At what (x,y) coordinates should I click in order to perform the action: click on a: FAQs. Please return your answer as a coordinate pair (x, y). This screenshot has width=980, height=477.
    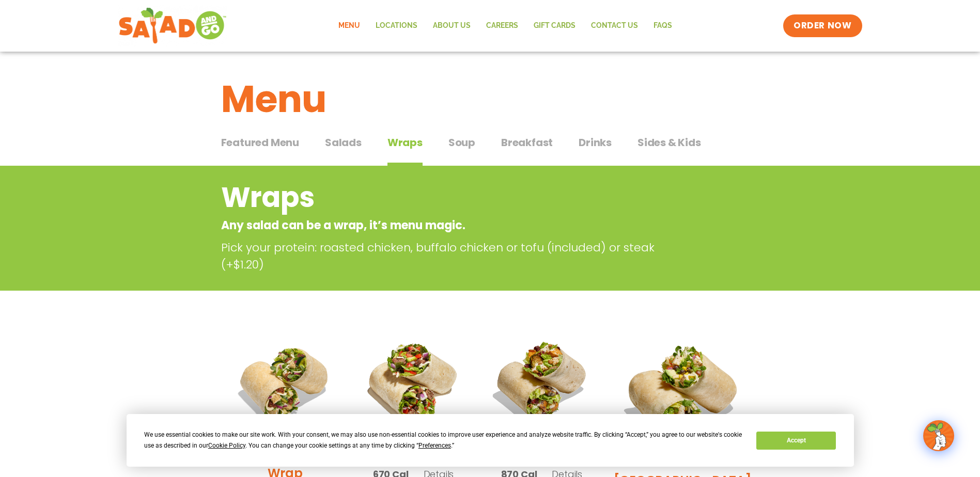
    Looking at the image, I should click on (663, 26).